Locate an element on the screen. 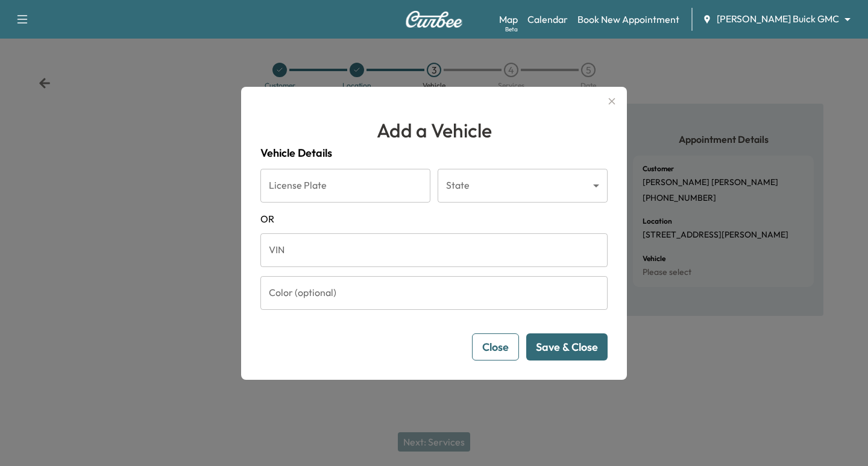 The height and width of the screenshot is (466, 868). span: OR is located at coordinates (434, 219).